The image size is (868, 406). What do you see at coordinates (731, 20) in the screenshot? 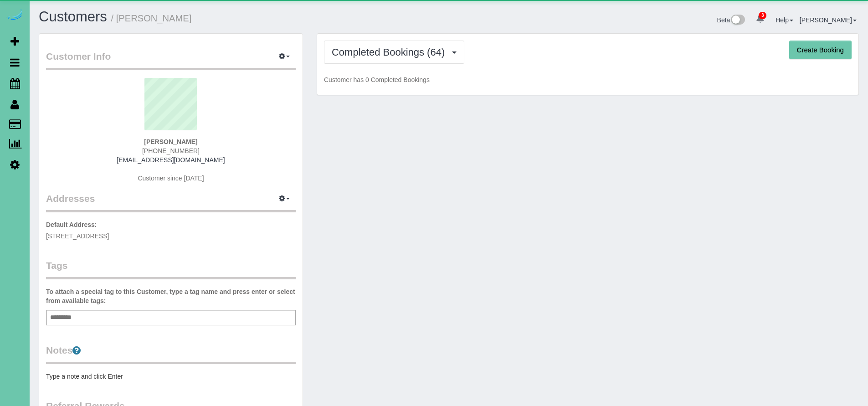
I see `a: Beta` at bounding box center [731, 20].